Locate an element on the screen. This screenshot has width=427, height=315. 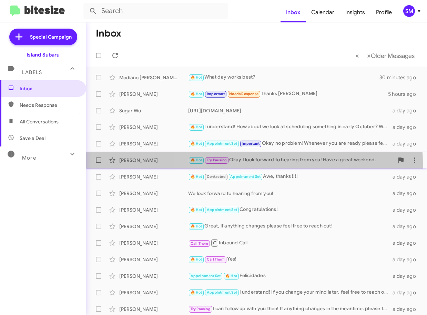
span: Save a Deal is located at coordinates (32, 138).